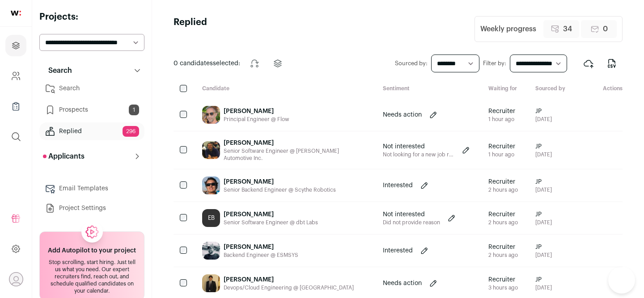 This screenshot has height=298, width=644. I want to click on label: Sourced by:, so click(411, 63).